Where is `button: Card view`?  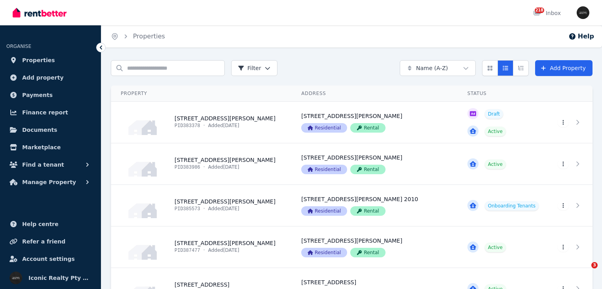
button: Card view is located at coordinates (490, 68).